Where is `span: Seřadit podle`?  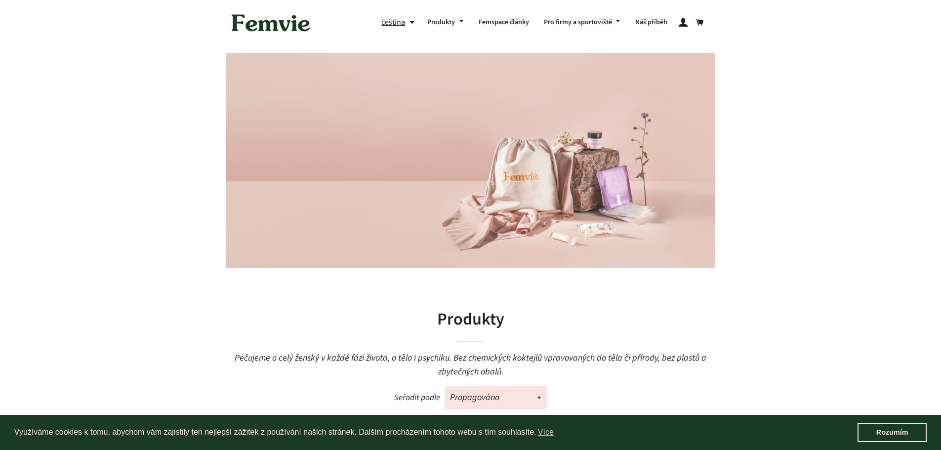 span: Seřadit podle is located at coordinates (417, 398).